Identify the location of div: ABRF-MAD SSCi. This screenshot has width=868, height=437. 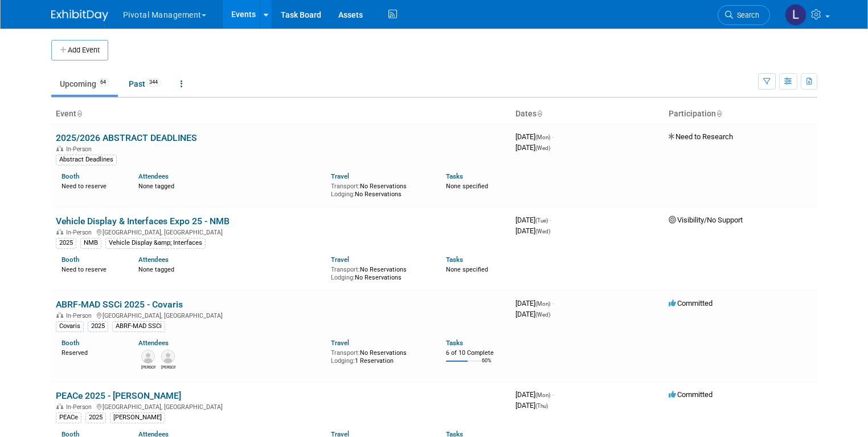
(138, 326).